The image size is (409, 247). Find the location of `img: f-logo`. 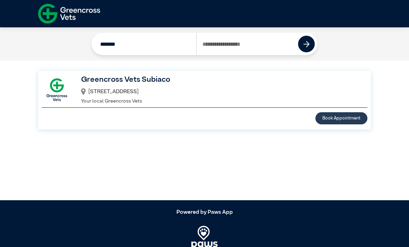

img: f-logo is located at coordinates (69, 14).